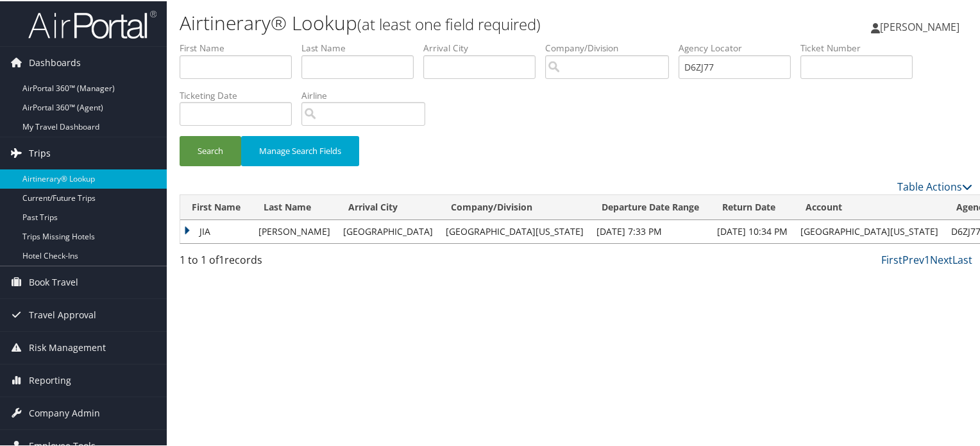 This screenshot has height=446, width=980. I want to click on label: Airline, so click(368, 94).